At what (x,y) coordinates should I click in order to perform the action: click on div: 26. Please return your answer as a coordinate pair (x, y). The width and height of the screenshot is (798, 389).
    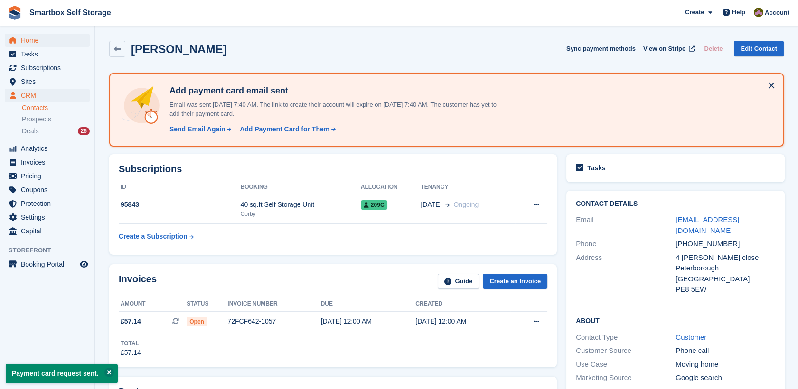
    Looking at the image, I should click on (84, 131).